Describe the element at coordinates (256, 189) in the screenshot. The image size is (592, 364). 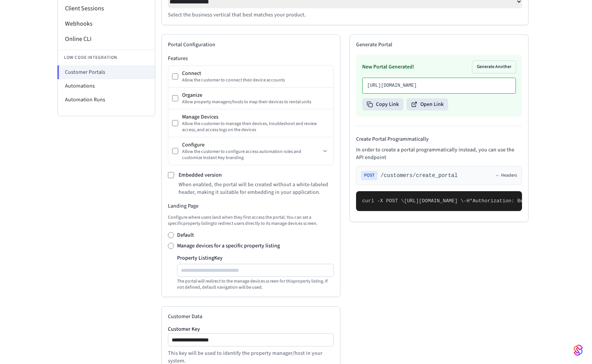
I see `p: When enabled, the portal will be created without a white-labeled header, making it suitable for e...` at that location.